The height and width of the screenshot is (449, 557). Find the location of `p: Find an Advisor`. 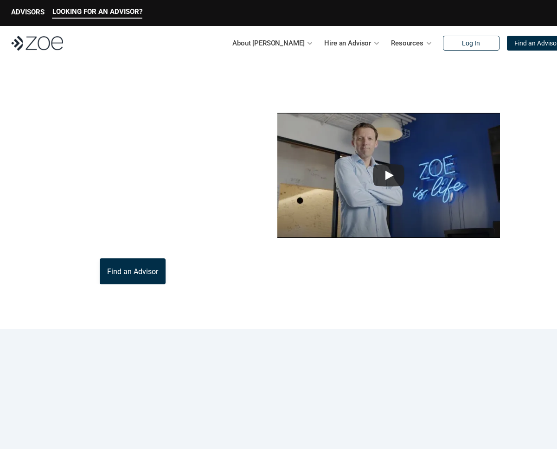

p: Find an Advisor is located at coordinates (133, 271).